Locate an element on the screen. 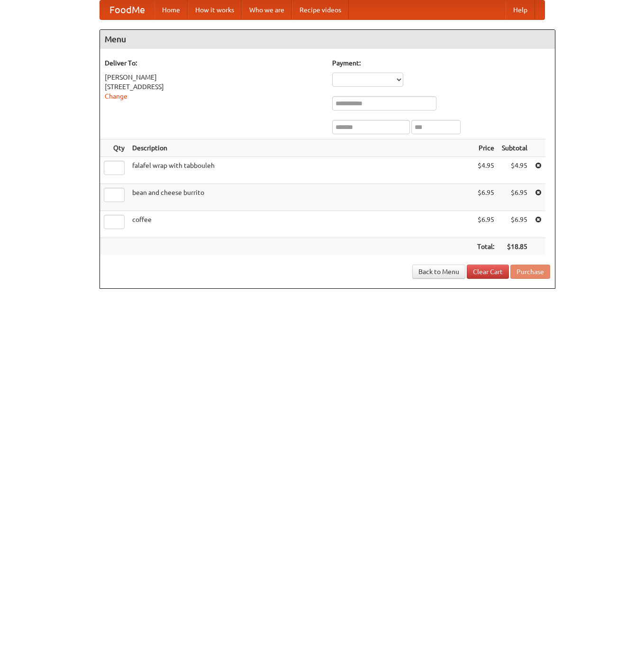 This screenshot has height=671, width=644. th: Subtotal is located at coordinates (515, 148).